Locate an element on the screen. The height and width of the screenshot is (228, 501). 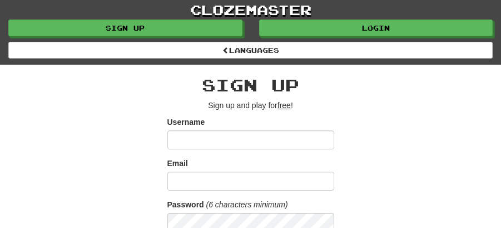
a: Languages is located at coordinates (250, 50).